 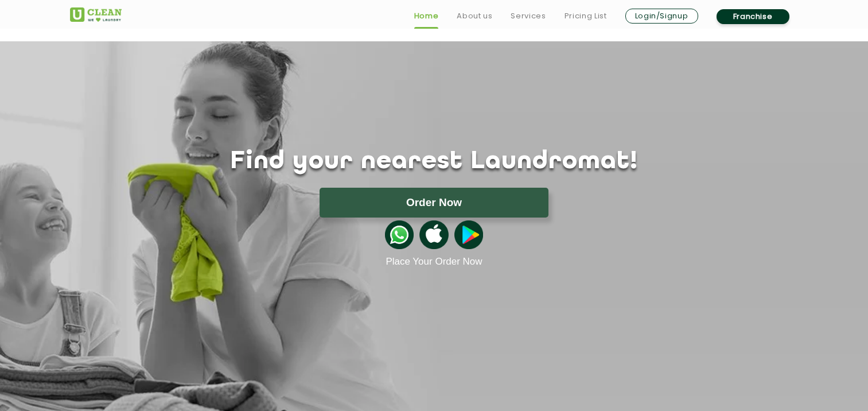 I want to click on img: playstoreicon.png, so click(x=468, y=235).